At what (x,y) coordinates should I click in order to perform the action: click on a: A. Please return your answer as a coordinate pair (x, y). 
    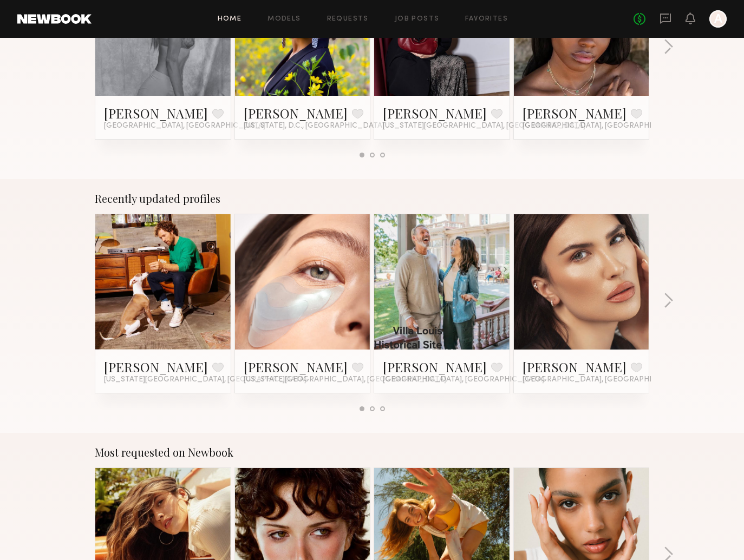
    Looking at the image, I should click on (718, 19).